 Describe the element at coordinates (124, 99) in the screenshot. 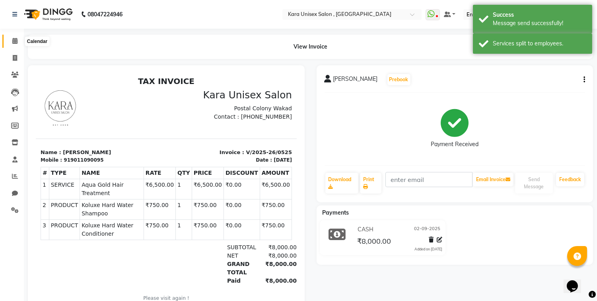

I see `th: RATE` at that location.